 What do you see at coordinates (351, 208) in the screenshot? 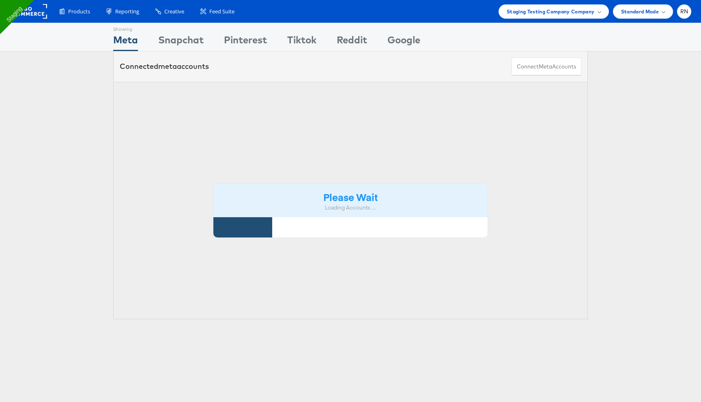
I see `div: Loading Accounts ....` at bounding box center [351, 208].